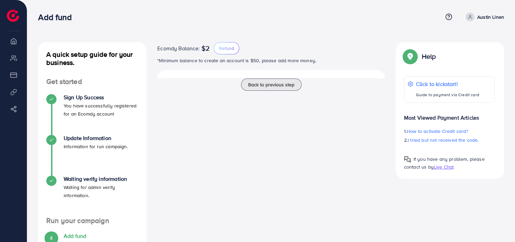 This screenshot has width=515, height=242. I want to click on h4: A quick setup guide for your business., so click(92, 59).